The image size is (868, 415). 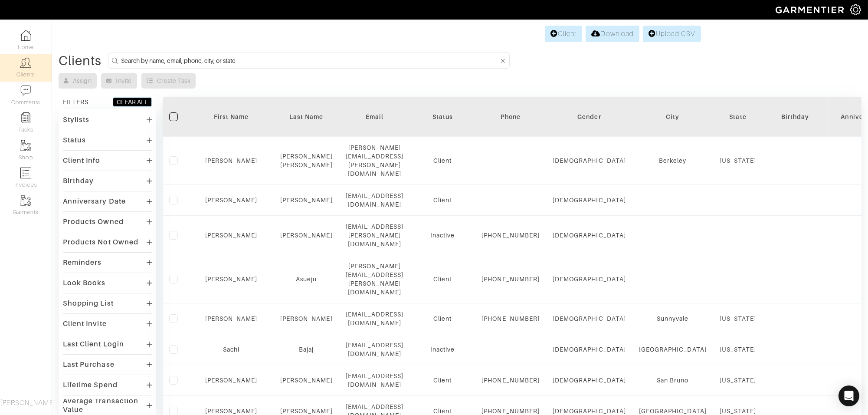 I want to click on div: Sunnyvale, so click(x=673, y=318).